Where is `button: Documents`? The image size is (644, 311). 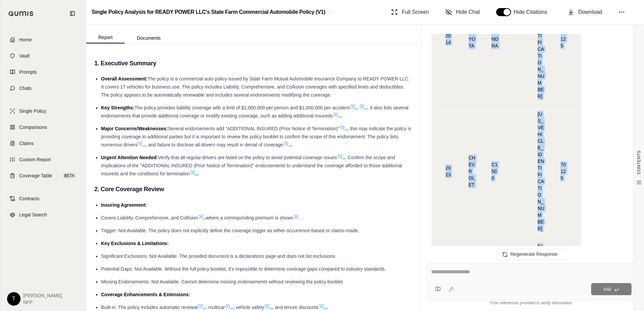 button: Documents is located at coordinates (149, 38).